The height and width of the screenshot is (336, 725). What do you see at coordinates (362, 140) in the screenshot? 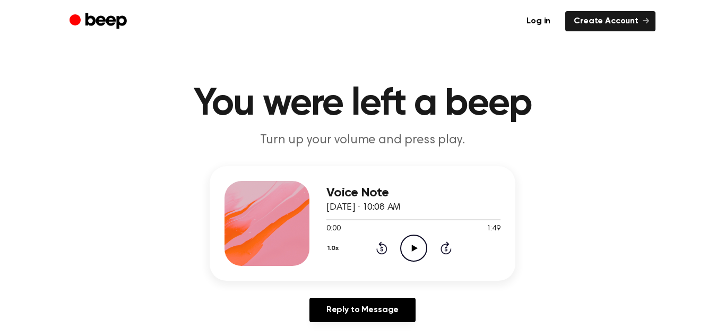
I see `p: Turn up your volume and press play.` at bounding box center [362, 140].